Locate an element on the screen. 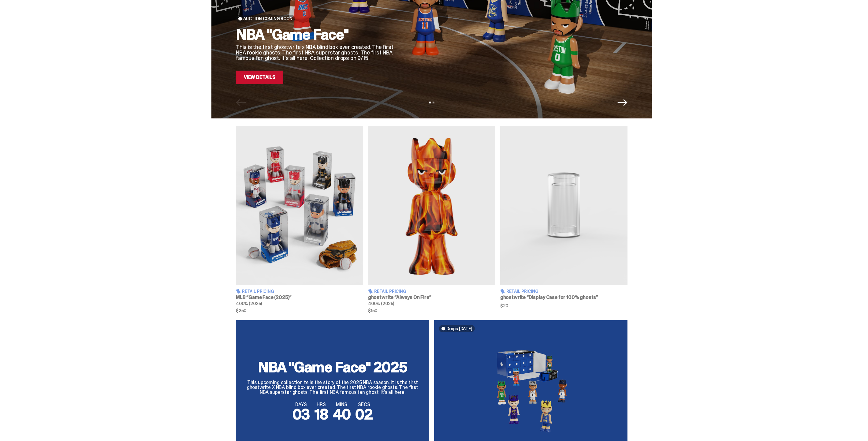  span: Auction Coming Soon is located at coordinates (268, 18).